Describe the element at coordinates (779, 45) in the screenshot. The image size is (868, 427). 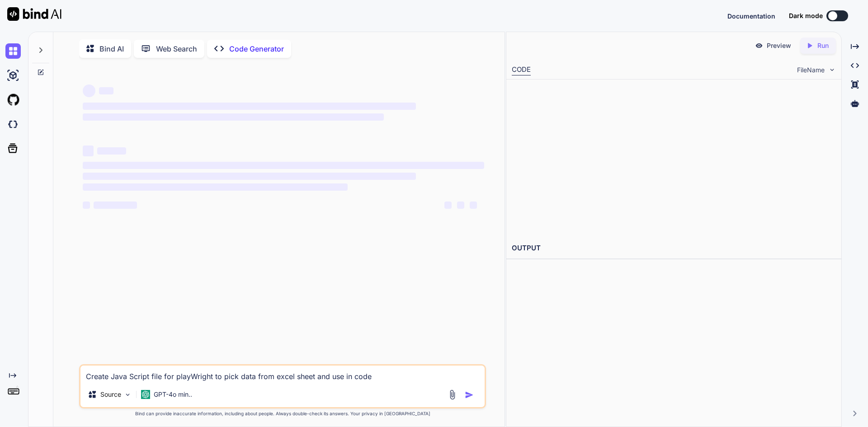
I see `p: Preview` at that location.